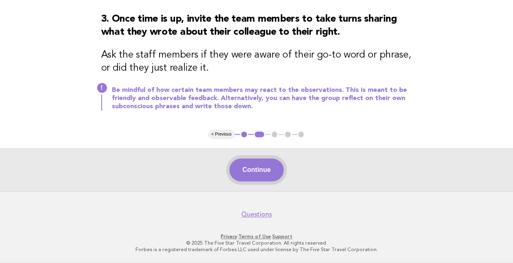 This screenshot has height=263, width=513. What do you see at coordinates (262, 98) in the screenshot?
I see `p: Be mindful of how certain team members may react to the observations. This is meant to be friendl...` at bounding box center [262, 98].